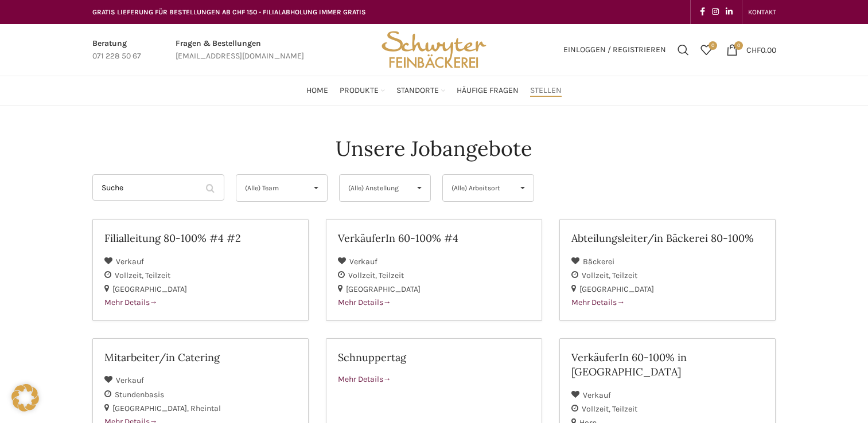  I want to click on bdi: 0.00, so click(761, 50).